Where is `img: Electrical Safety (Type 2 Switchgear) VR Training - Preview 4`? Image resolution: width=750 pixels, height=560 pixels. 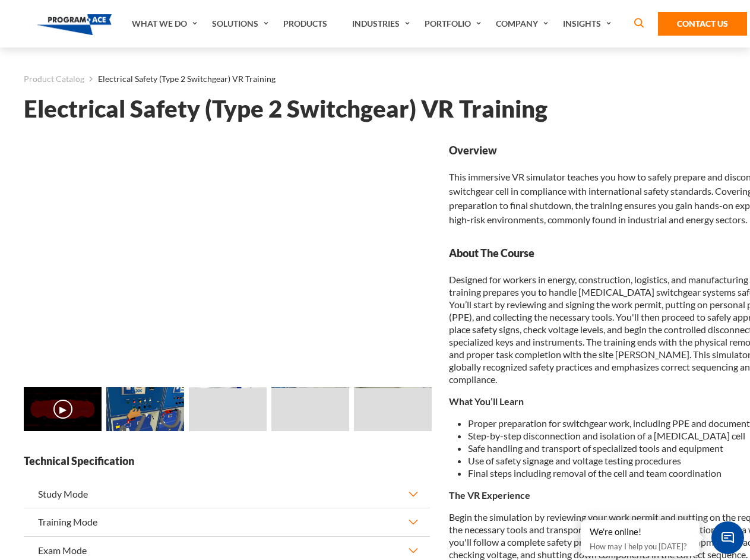
img: Electrical Safety (Type 2 Switchgear) VR Training - Preview 4 is located at coordinates (393, 409).